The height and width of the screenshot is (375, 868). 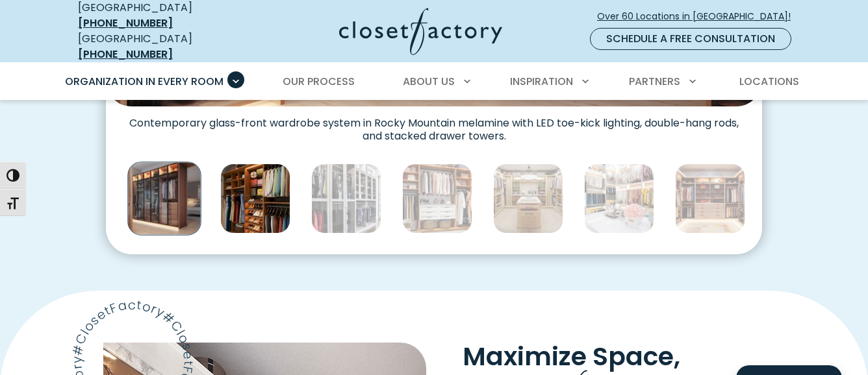 I want to click on span: Maximize Space,, so click(x=571, y=356).